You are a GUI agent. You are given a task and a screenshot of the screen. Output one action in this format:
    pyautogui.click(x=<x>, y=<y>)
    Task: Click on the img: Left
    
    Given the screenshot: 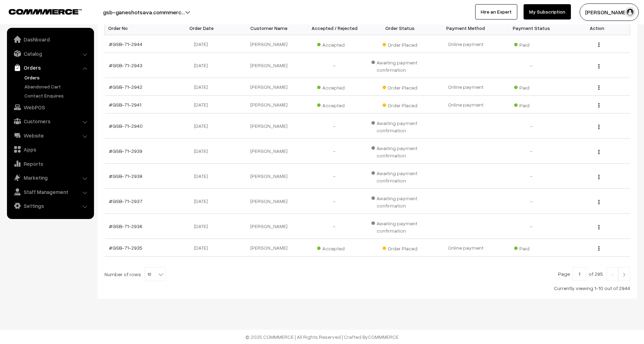 What is the action you would take?
    pyautogui.click(x=612, y=275)
    